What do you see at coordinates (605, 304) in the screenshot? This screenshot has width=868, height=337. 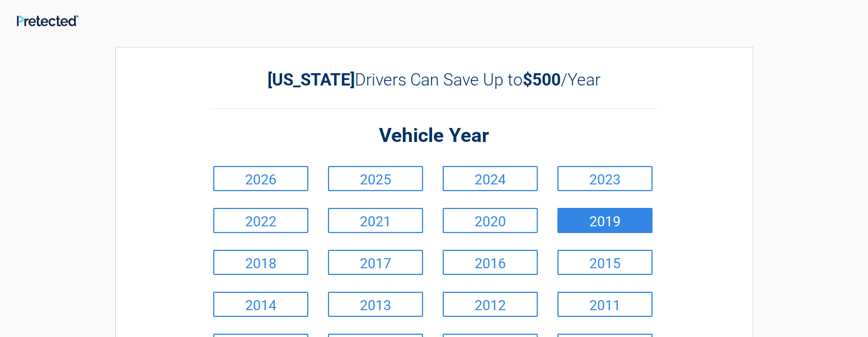 I see `a: 2011` at bounding box center [605, 304].